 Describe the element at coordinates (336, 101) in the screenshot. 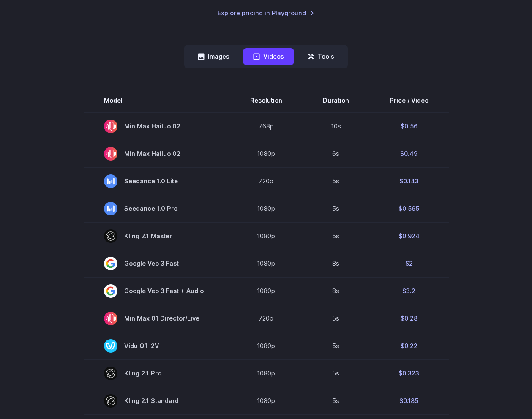

I see `th: Duration` at that location.